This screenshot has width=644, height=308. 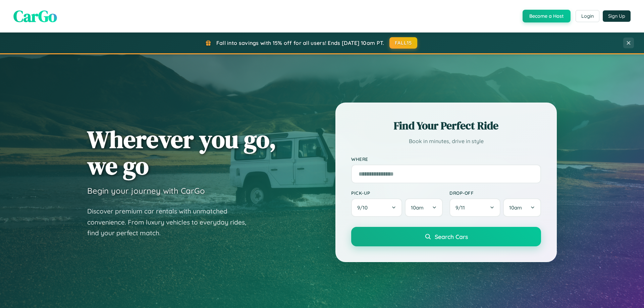 What do you see at coordinates (404, 43) in the screenshot?
I see `button: FALL15` at bounding box center [404, 43].